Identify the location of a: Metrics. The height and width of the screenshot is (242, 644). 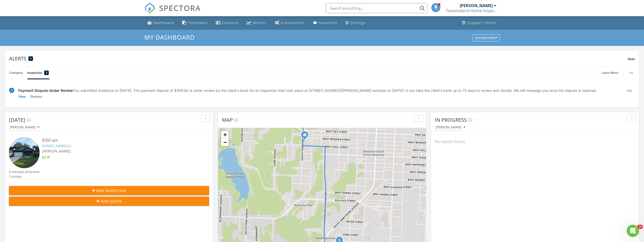
(257, 23).